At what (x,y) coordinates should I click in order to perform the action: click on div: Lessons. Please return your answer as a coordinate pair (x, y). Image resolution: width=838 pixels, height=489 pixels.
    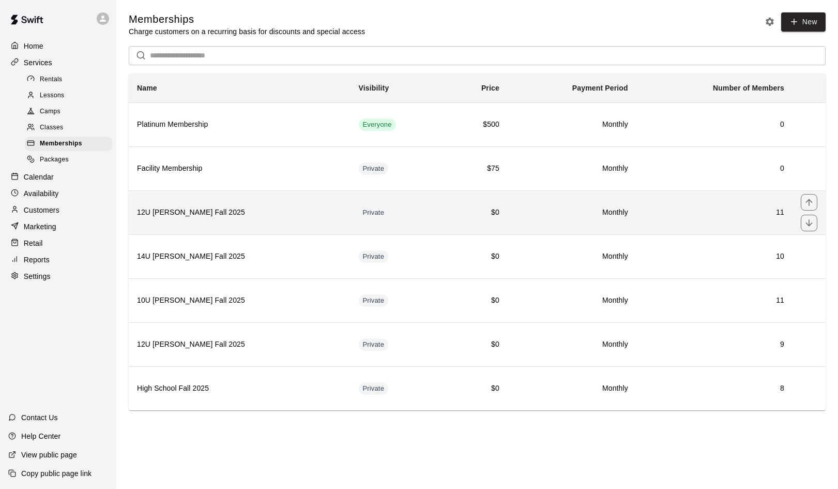
    Looking at the image, I should click on (68, 96).